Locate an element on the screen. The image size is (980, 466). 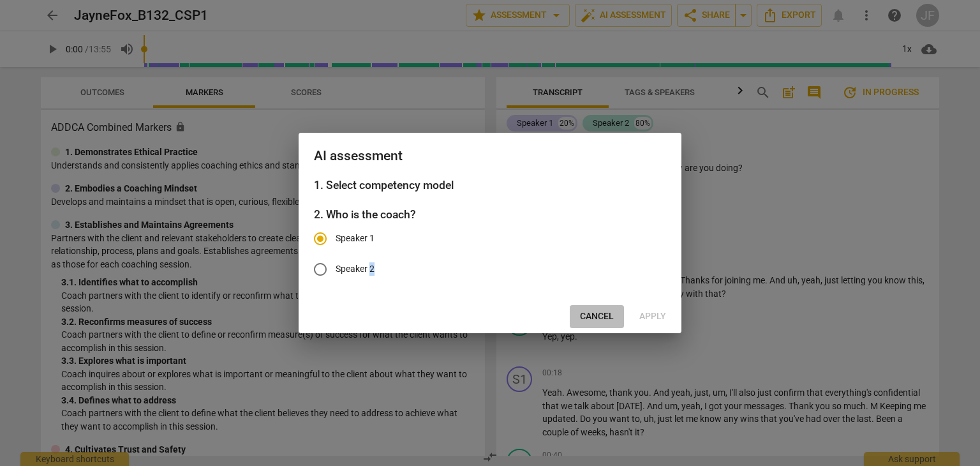
button: Cancel is located at coordinates (596, 317).